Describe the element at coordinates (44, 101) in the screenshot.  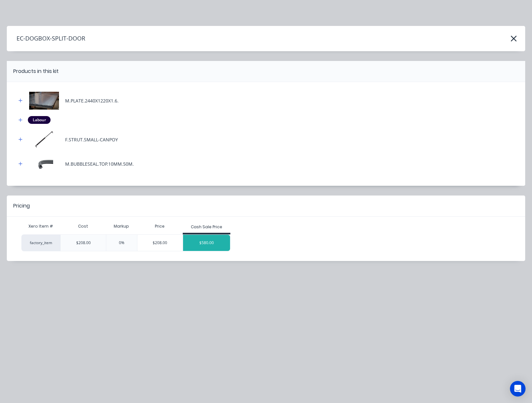
I see `img: M.PLATE.2440X1220X1.6.` at that location.